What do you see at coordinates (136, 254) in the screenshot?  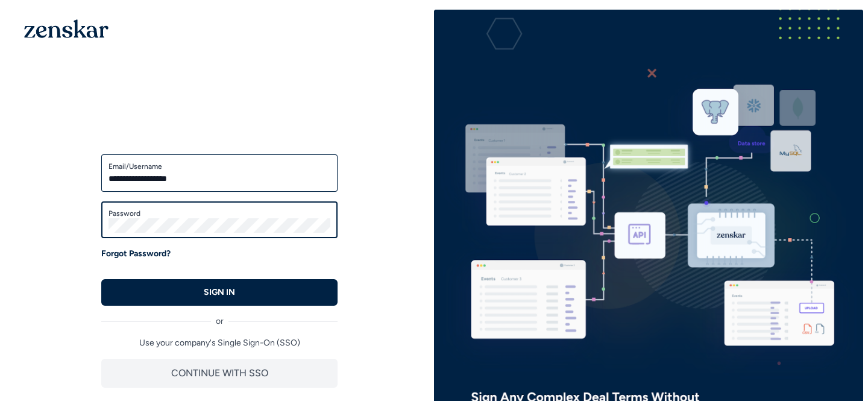 I see `p: Forgot Password?` at bounding box center [136, 254].